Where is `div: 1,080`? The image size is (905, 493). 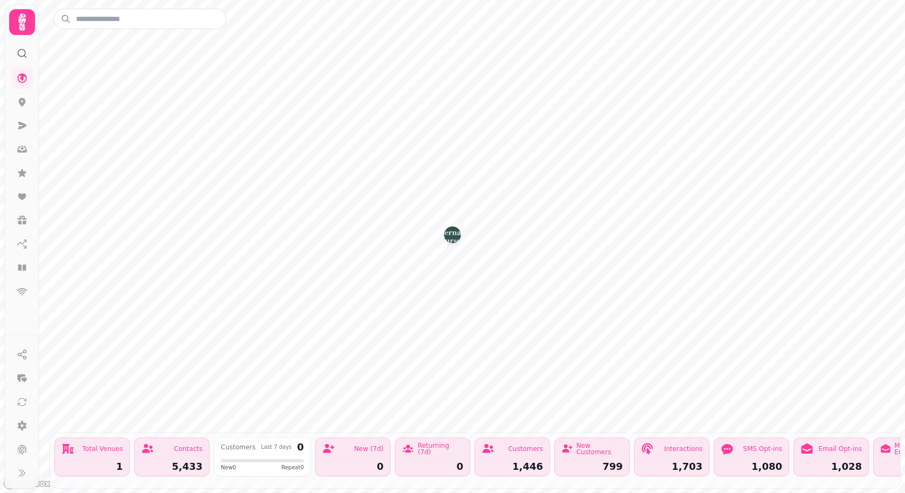
div: 1,080 is located at coordinates (752, 467).